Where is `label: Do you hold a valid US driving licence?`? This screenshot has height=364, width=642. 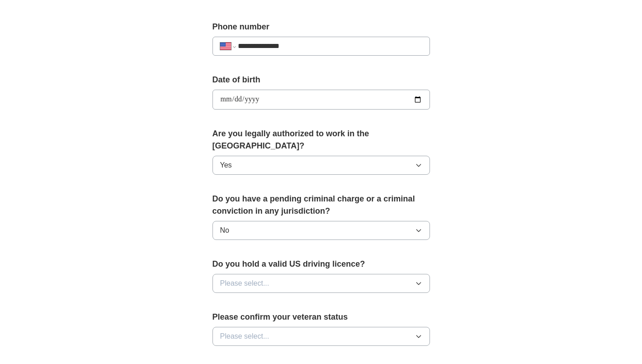 label: Do you hold a valid US driving licence? is located at coordinates (321, 264).